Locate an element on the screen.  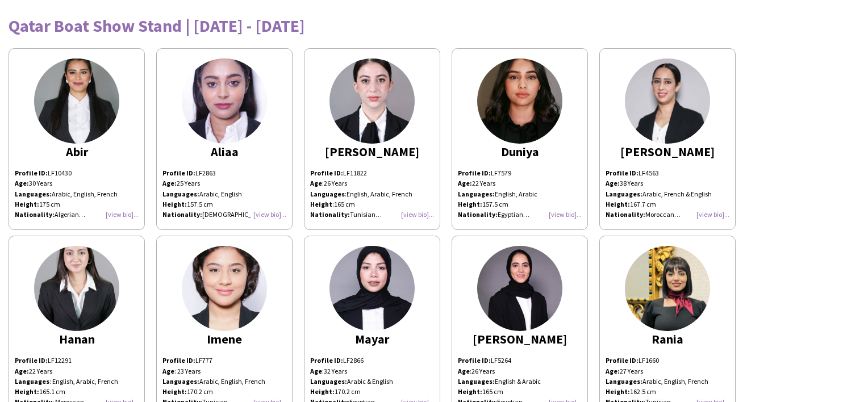
span: 32 Years is located at coordinates (335, 371).